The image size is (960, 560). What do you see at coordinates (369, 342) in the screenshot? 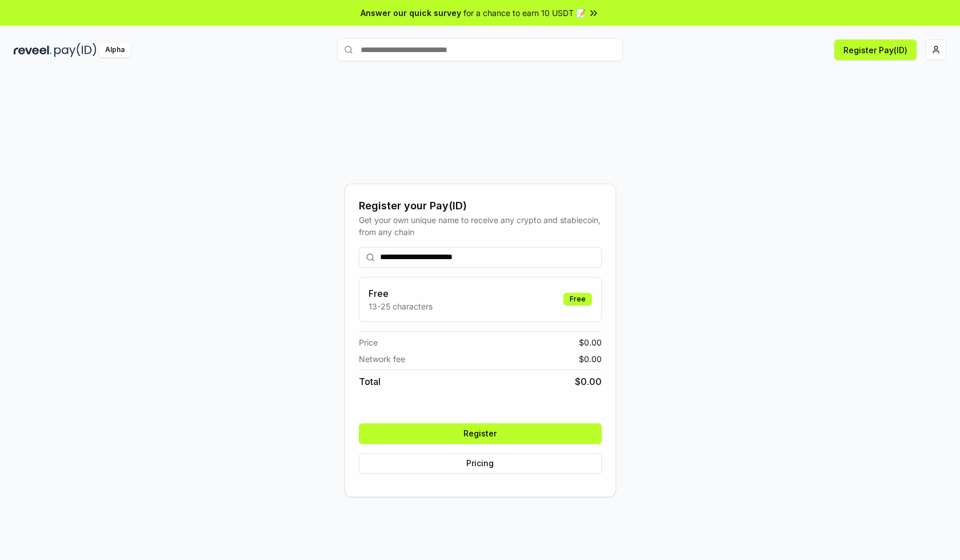
I see `span: Price` at bounding box center [369, 342].